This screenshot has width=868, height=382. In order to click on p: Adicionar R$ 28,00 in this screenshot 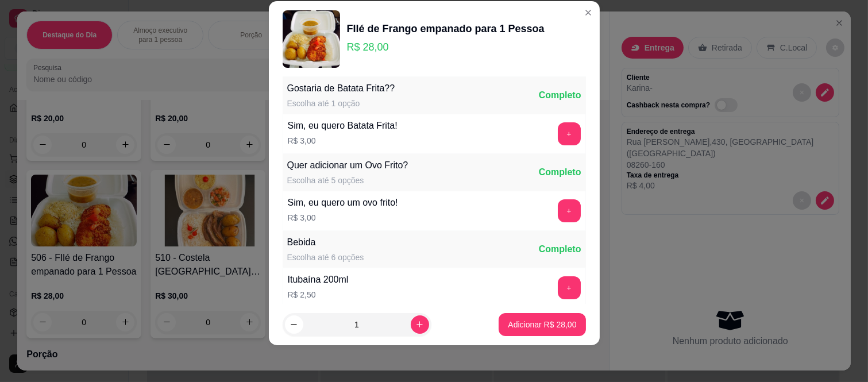, I will do `click(542, 325)`.